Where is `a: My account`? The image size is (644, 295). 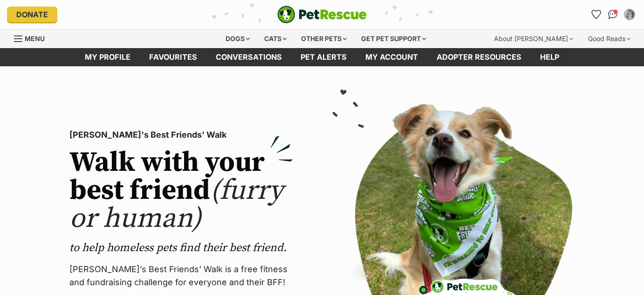 a: My account is located at coordinates (392, 57).